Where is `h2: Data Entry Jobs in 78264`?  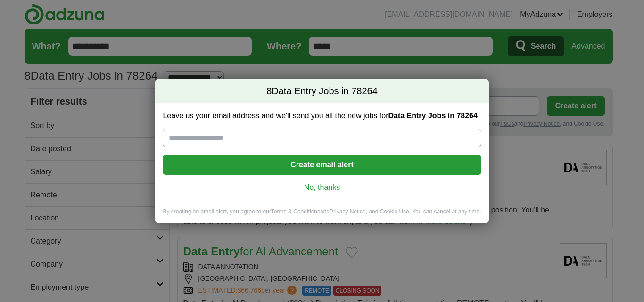
h2: Data Entry Jobs in 78264 is located at coordinates (322, 92).